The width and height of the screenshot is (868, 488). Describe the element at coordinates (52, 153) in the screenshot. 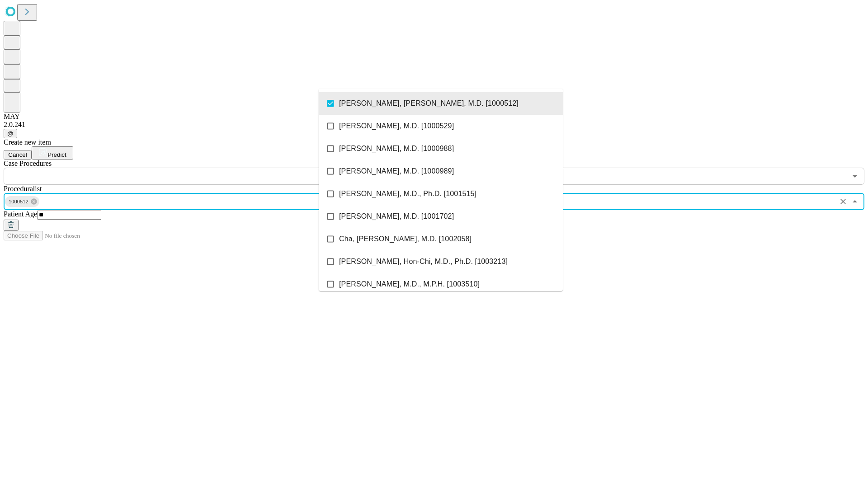

I see `button: Predict` at that location.